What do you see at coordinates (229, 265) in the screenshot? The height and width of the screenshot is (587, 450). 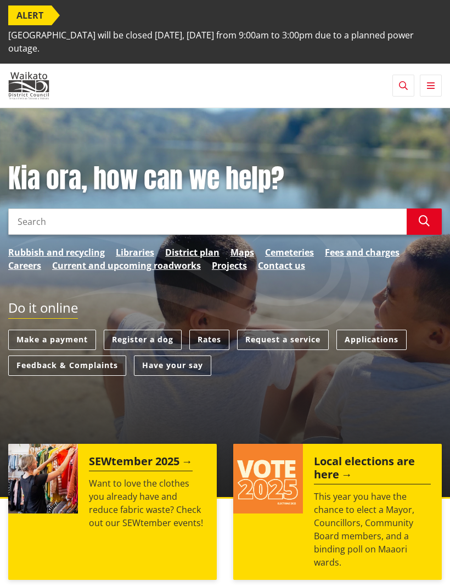 I see `a: Projects` at bounding box center [229, 265].